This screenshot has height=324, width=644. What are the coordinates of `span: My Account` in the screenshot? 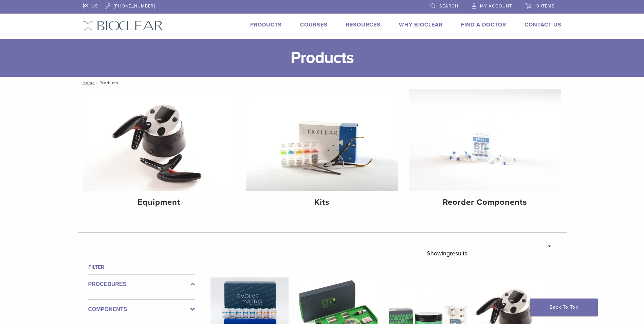 It's located at (496, 6).